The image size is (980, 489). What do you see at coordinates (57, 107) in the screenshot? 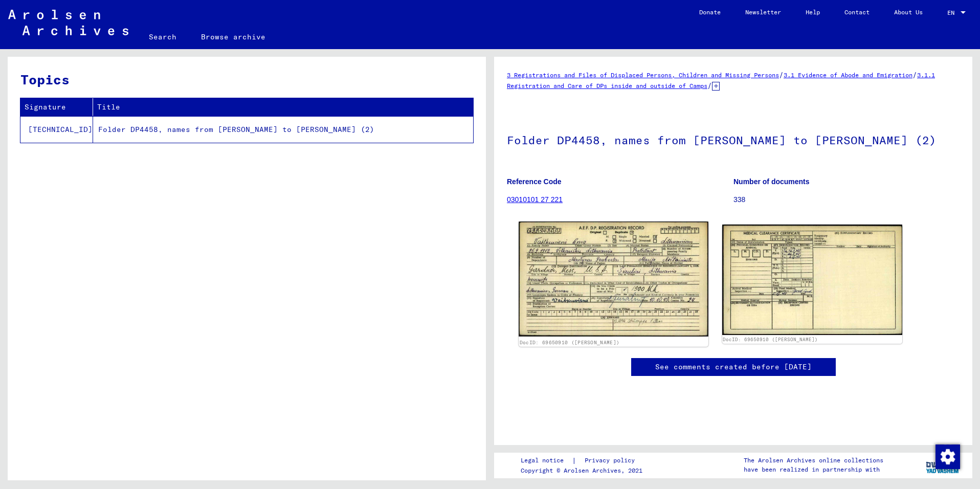
I see `th: Signature` at bounding box center [57, 107].